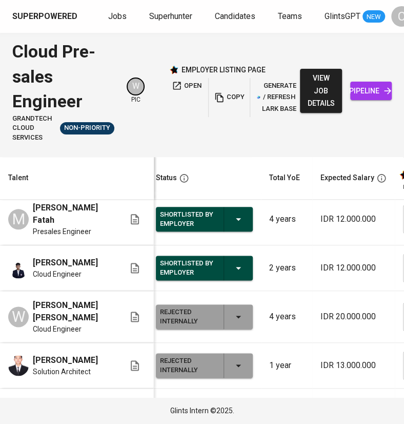 The image size is (404, 424). What do you see at coordinates (135, 91) in the screenshot?
I see `div: pic` at bounding box center [135, 91].